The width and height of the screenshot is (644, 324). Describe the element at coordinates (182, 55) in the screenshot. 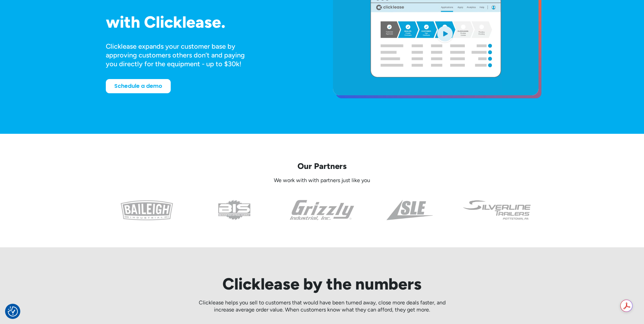

I see `div: Clicklease expands your customer base by approving customers others don’t and paying you directly...` at that location.